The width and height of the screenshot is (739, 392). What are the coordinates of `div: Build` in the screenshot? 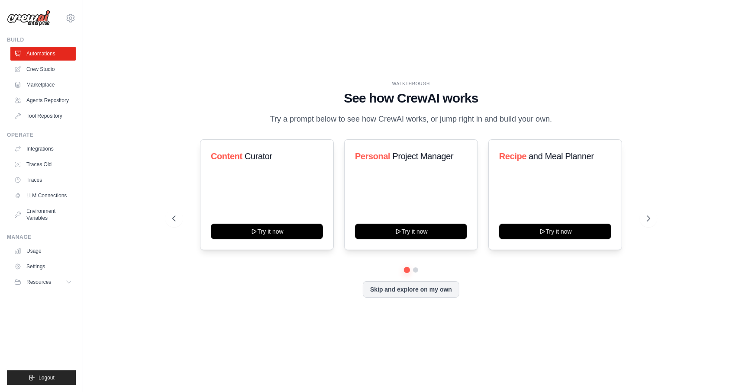 It's located at (41, 40).